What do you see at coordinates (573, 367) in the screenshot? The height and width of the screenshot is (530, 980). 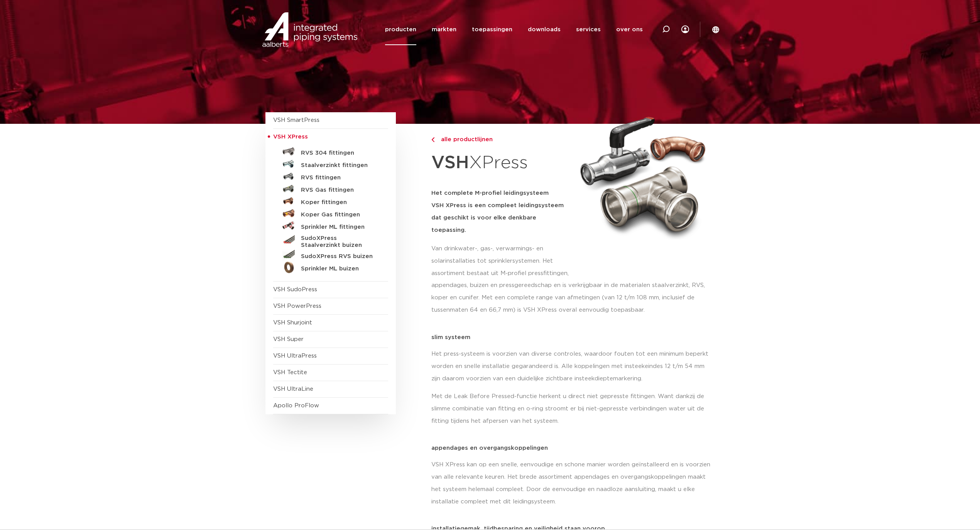 I see `p: Het press-systeem is voorzien van diverse controles, waardoor fouten tot een minimum beperkt word...` at bounding box center [573, 367].